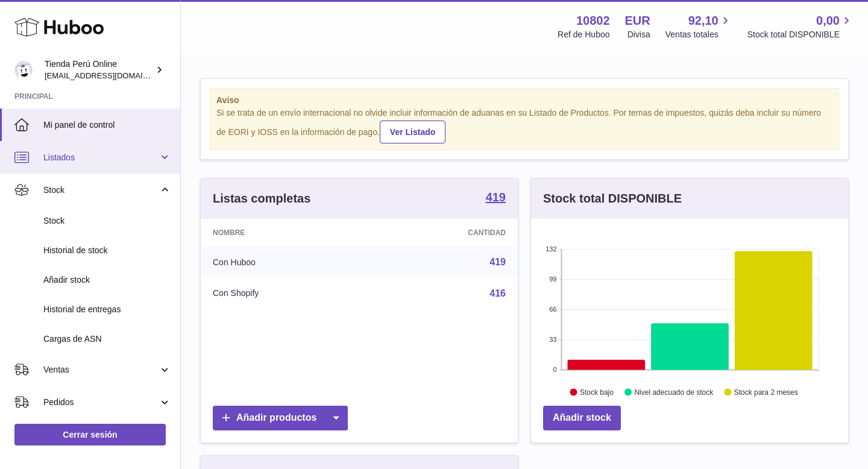 This screenshot has width=868, height=469. Describe the element at coordinates (766, 392) in the screenshot. I see `text: Stock para 2 meses` at that location.